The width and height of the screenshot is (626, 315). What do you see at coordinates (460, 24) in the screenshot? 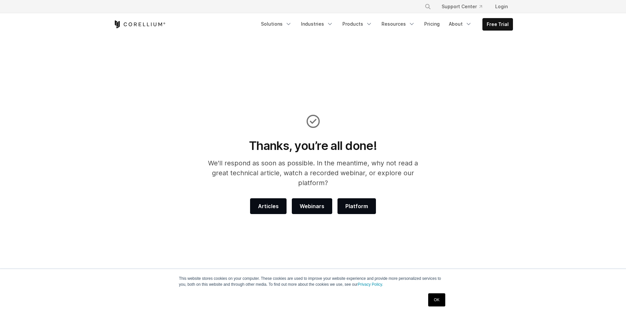
I see `a: About` at bounding box center [460, 24].